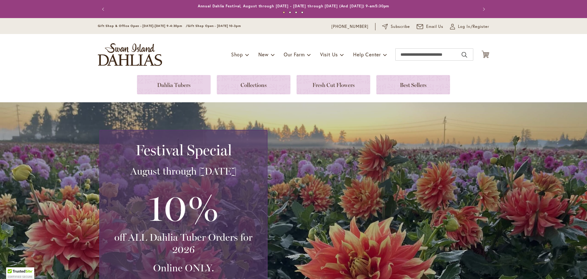  I want to click on h3: 10%, so click(183, 207).